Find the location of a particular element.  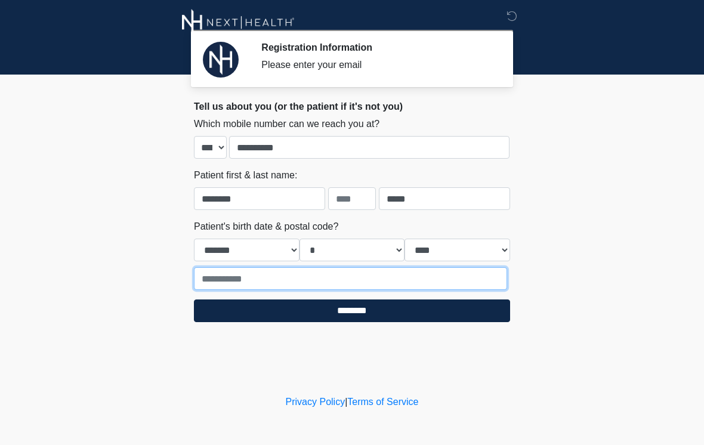

img: Next-Health Montecito Logo is located at coordinates (238, 22).